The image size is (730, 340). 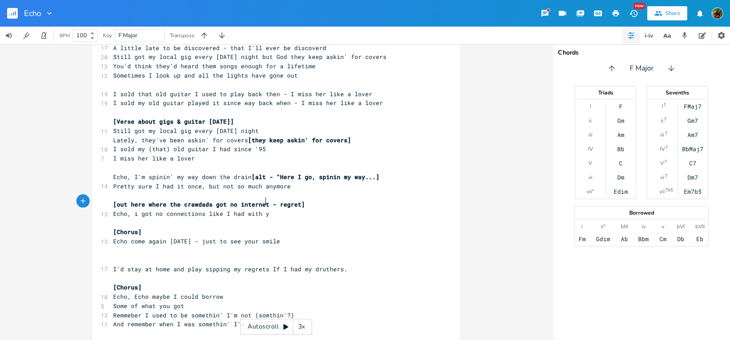 What do you see at coordinates (620, 149) in the screenshot?
I see `div: Bb` at bounding box center [620, 149].